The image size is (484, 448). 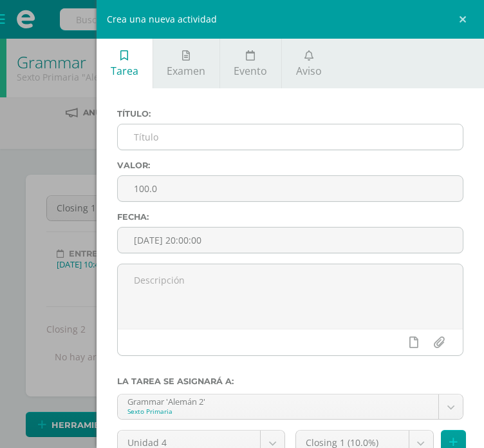 What do you see at coordinates (278, 400) in the screenshot?
I see `div: Grammar 'Alemán 2'` at bounding box center [278, 400].